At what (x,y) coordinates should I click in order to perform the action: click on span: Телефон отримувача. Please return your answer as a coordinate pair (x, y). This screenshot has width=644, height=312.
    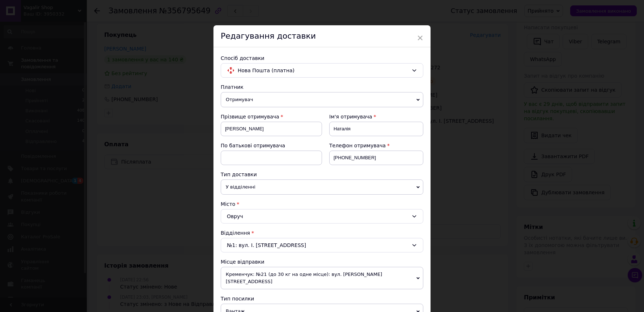
    Looking at the image, I should click on (357, 146).